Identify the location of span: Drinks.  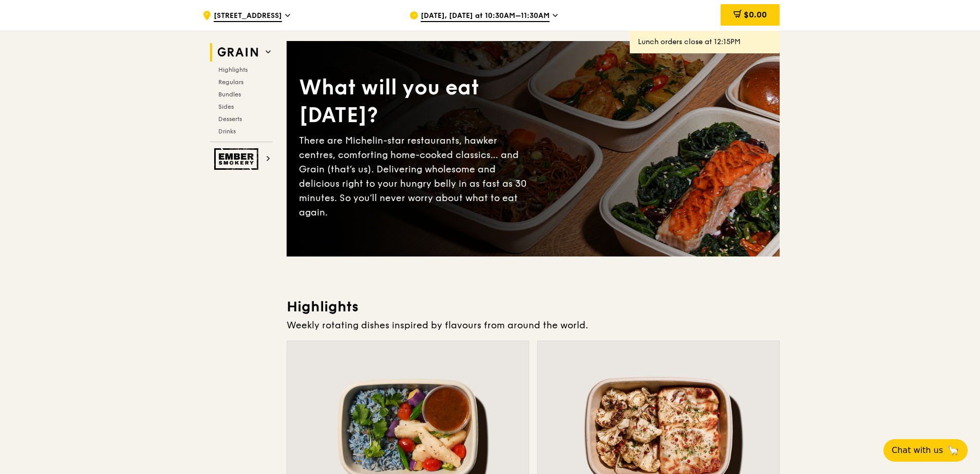
(227, 131).